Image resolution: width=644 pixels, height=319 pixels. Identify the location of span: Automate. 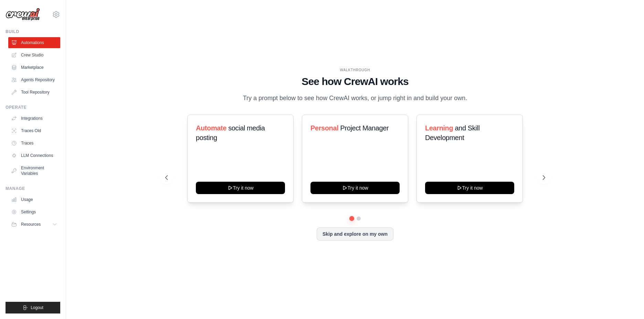
(211, 128).